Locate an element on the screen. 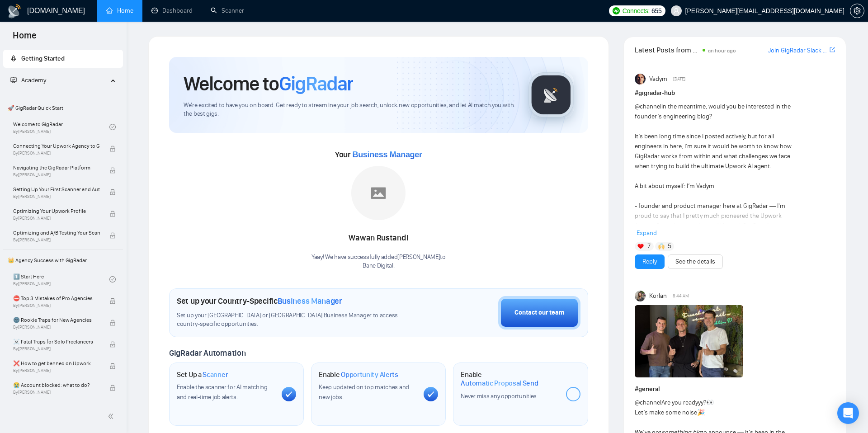 The width and height of the screenshot is (868, 433). span: Korlan is located at coordinates (658, 296).